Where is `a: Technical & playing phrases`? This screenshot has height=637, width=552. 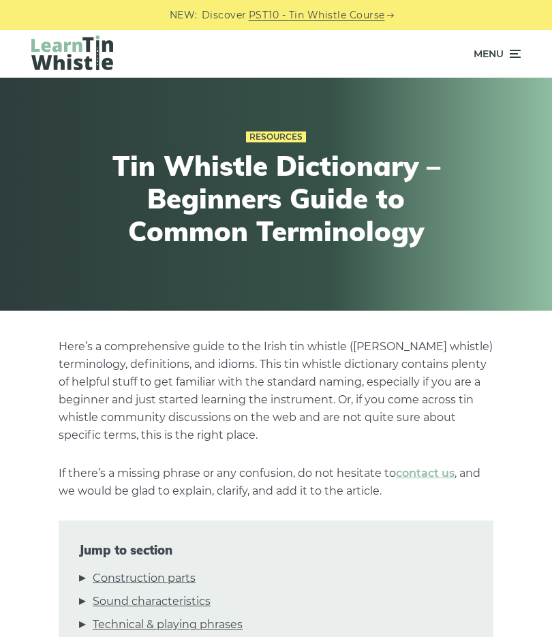
a: Technical & playing phrases is located at coordinates (168, 625).